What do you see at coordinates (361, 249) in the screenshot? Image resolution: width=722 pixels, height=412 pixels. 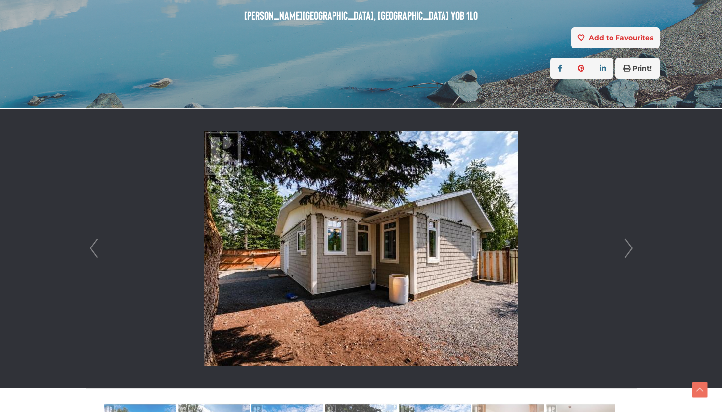 I see `img: 116 Lowell Street, Haines Junction, Yukon Y0B 1L0 - Photo 4 - 16579` at bounding box center [361, 249].